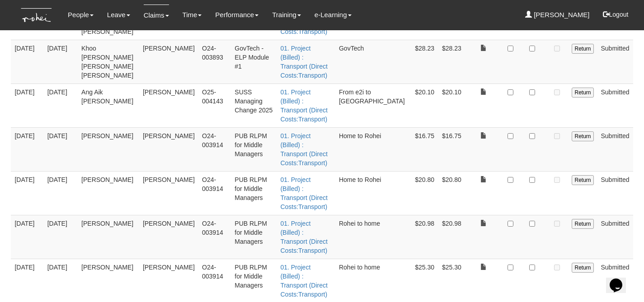 The width and height of the screenshot is (644, 302). Describe the element at coordinates (372, 61) in the screenshot. I see `td: GovTech` at that location.